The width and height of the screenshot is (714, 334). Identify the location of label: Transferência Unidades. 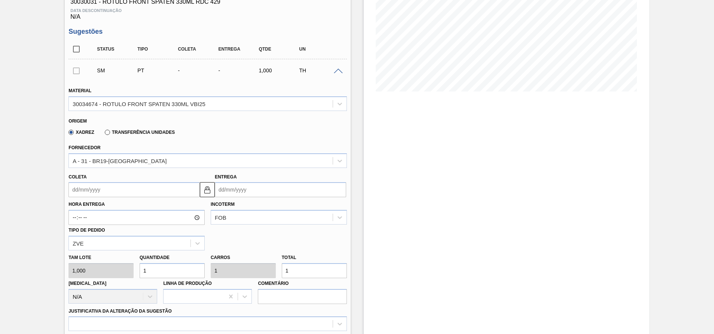
(140, 132).